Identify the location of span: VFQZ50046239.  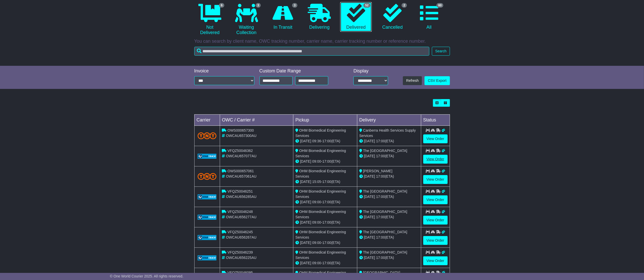
(240, 253).